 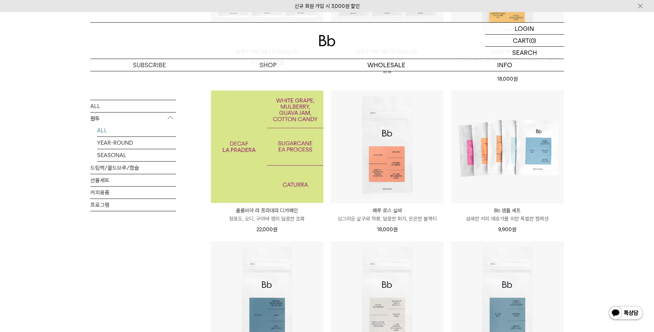 I want to click on a: CART (0), so click(x=525, y=41).